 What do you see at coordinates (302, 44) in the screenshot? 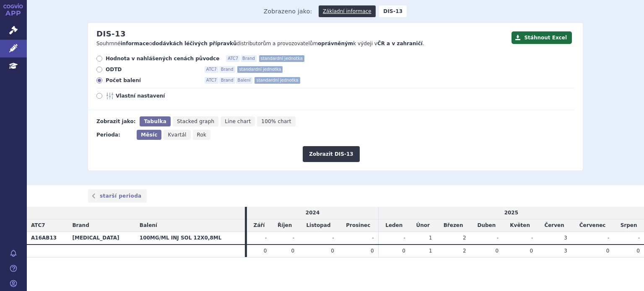
I see `p: Souhrnné o distributorům a provozovatelům k výdeji v .` at bounding box center [302, 44].